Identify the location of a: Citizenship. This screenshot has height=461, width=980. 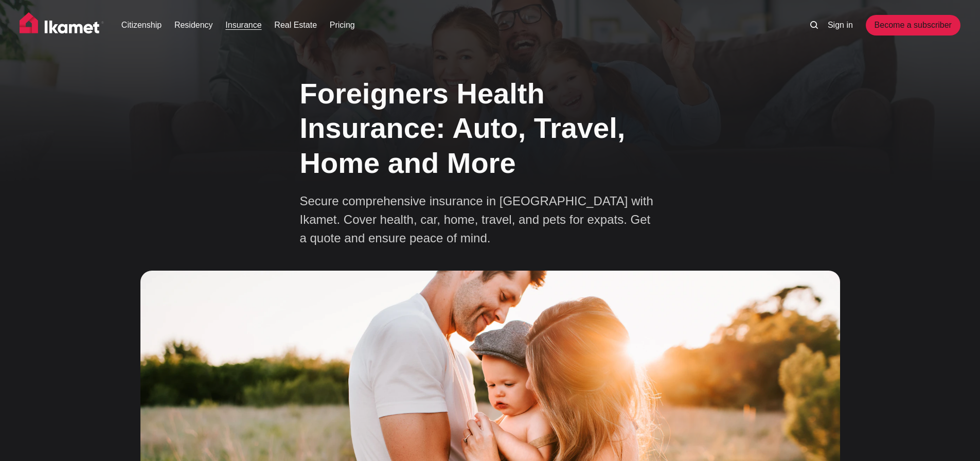
(142, 25).